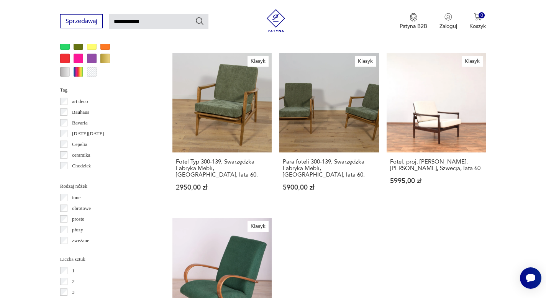 This screenshot has width=546, height=298. Describe the element at coordinates (76, 198) in the screenshot. I see `p: inne` at that location.